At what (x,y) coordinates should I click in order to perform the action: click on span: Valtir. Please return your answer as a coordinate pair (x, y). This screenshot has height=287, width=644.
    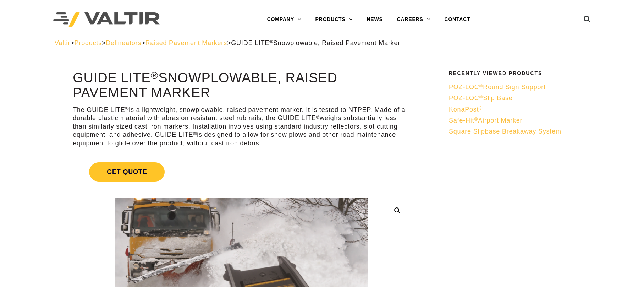
    Looking at the image, I should click on (62, 43).